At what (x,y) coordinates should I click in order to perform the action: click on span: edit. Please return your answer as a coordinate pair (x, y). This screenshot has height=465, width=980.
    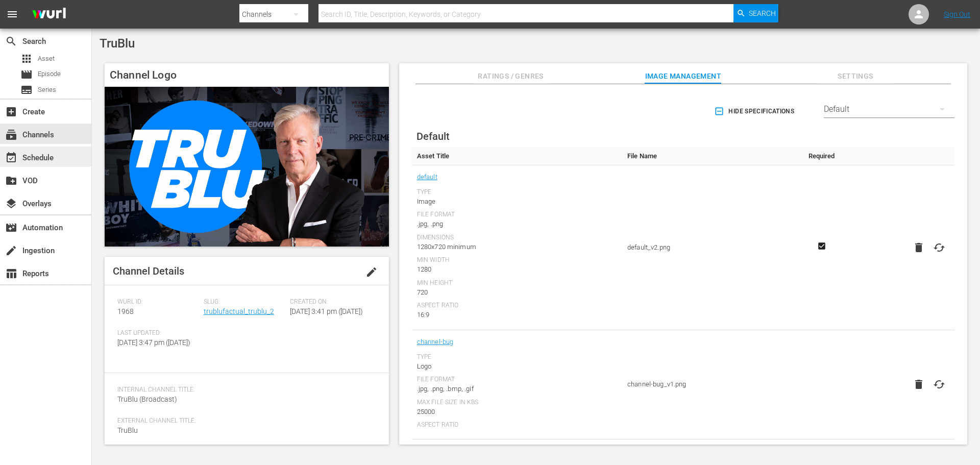
    Looking at the image, I should click on (372, 273).